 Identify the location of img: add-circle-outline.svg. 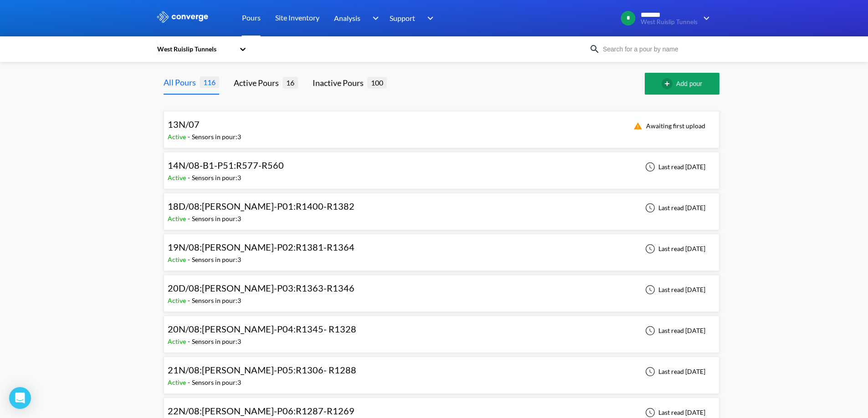
(669, 83).